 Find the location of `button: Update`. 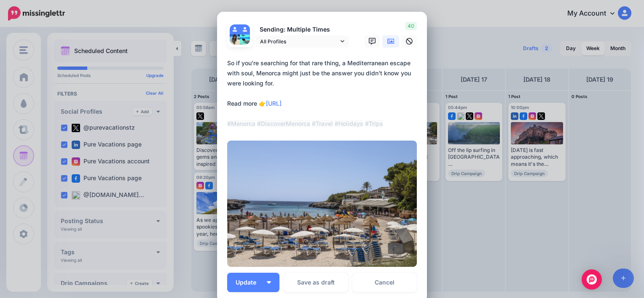

button: Update is located at coordinates (253, 283).